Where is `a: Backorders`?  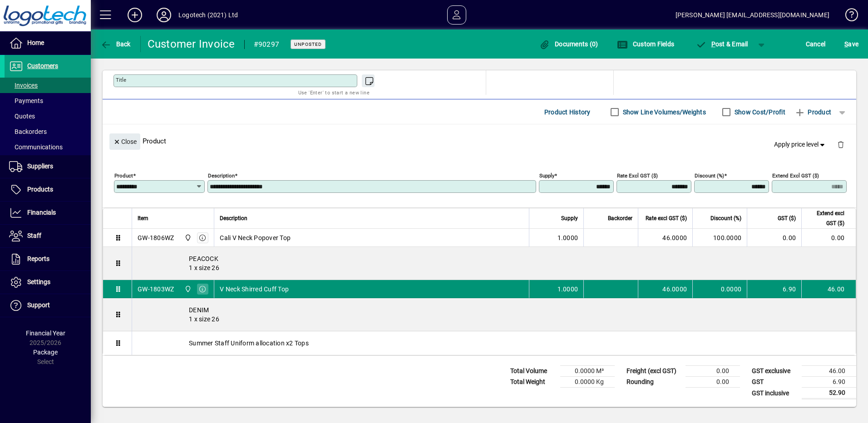
a: Backorders is located at coordinates (48, 132).